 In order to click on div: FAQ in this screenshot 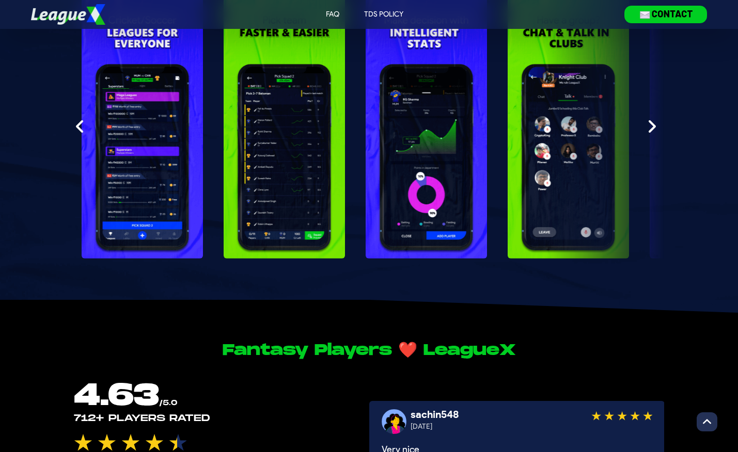, I will do `click(332, 14)`.